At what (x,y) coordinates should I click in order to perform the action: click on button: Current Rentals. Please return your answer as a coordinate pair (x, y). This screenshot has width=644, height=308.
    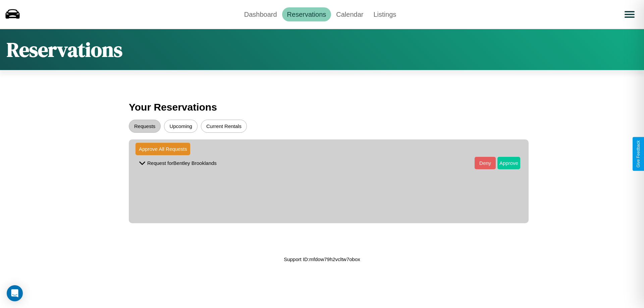
    Looking at the image, I should click on (223, 126).